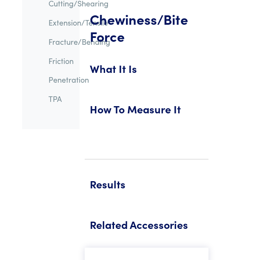  Describe the element at coordinates (78, 22) in the screenshot. I see `a: Extension/Tensile` at that location.